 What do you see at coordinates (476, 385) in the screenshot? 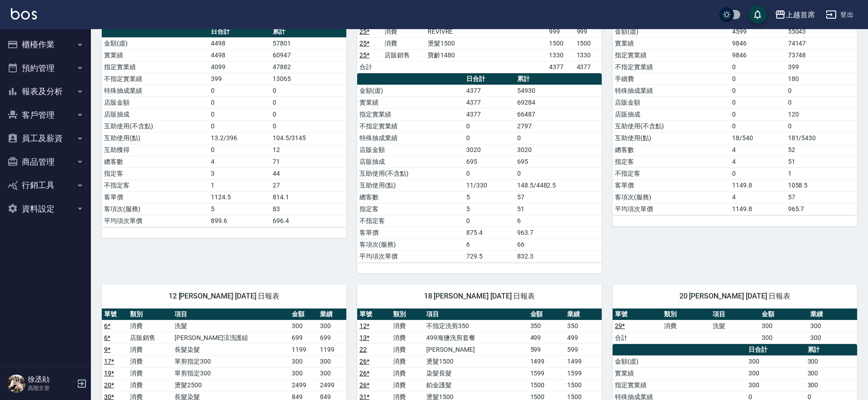
I see `td: 鉑金護髮` at bounding box center [476, 385].